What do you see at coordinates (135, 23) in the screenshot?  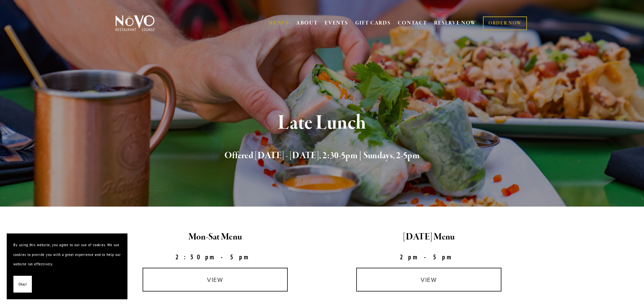 I see `img: Novo Restaurant &amp; Lounge` at bounding box center [135, 23].